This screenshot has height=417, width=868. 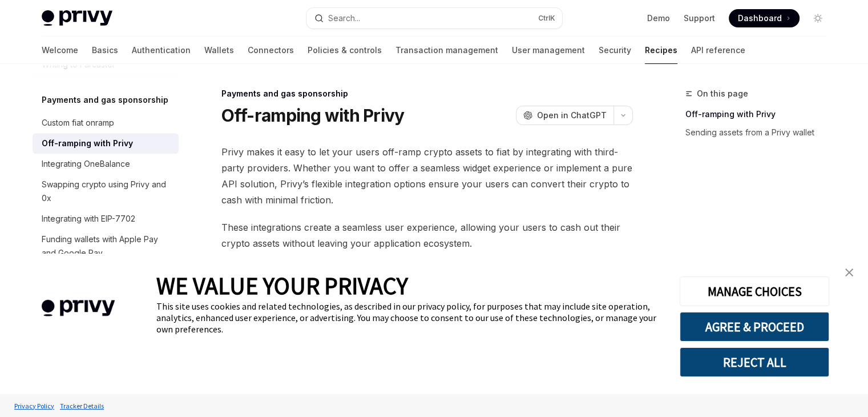 What do you see at coordinates (849, 272) in the screenshot?
I see `img: close banner` at bounding box center [849, 272].